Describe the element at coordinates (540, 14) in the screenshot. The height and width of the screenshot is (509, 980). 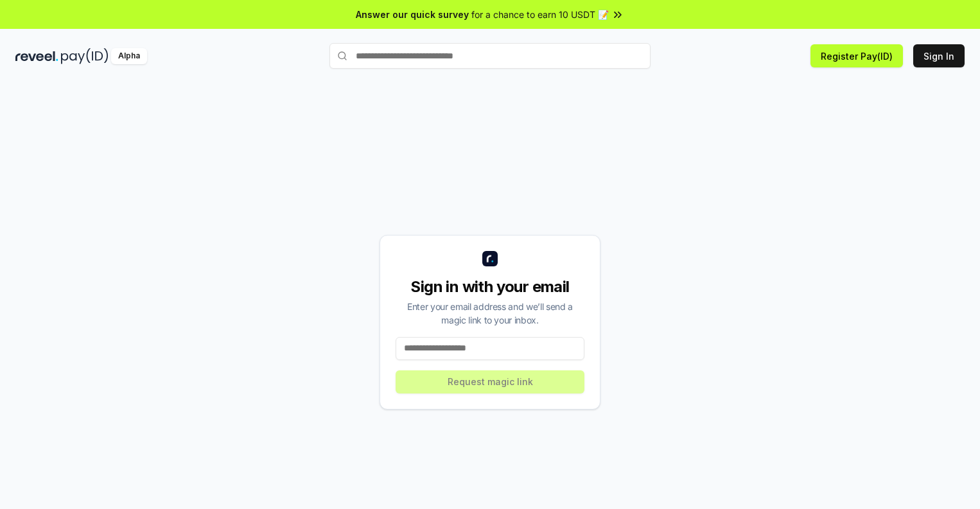
I see `span: for a chance to earn 10 USDT 📝` at that location.